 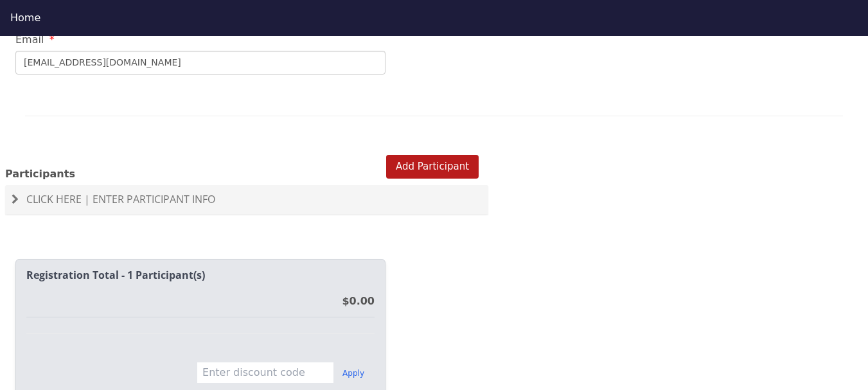 What do you see at coordinates (265, 373) in the screenshot?
I see `input: Enter discount code` at bounding box center [265, 373].